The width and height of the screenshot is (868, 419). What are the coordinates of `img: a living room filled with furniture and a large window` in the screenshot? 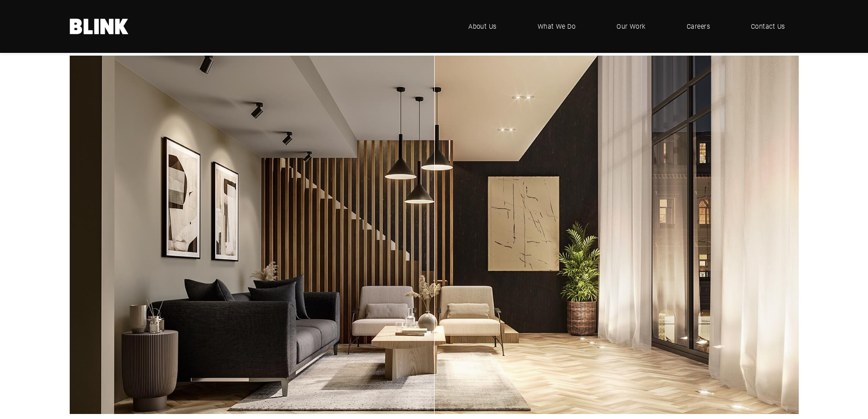 It's located at (434, 235).